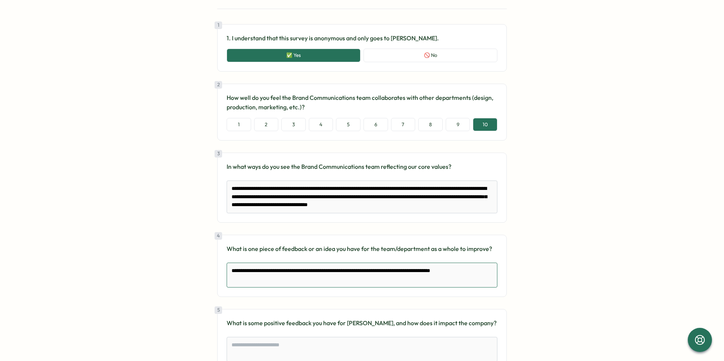  What do you see at coordinates (218, 85) in the screenshot?
I see `div: 2` at bounding box center [218, 85].